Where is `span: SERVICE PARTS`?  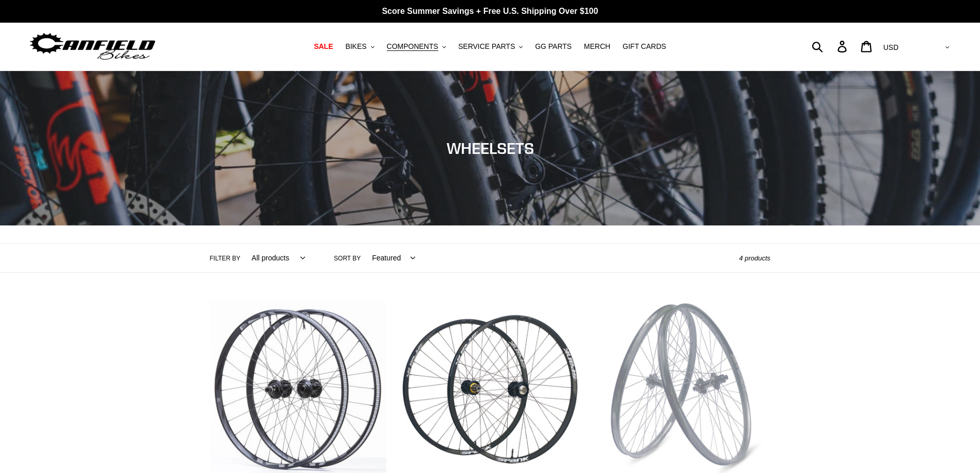 span: SERVICE PARTS is located at coordinates (486, 46).